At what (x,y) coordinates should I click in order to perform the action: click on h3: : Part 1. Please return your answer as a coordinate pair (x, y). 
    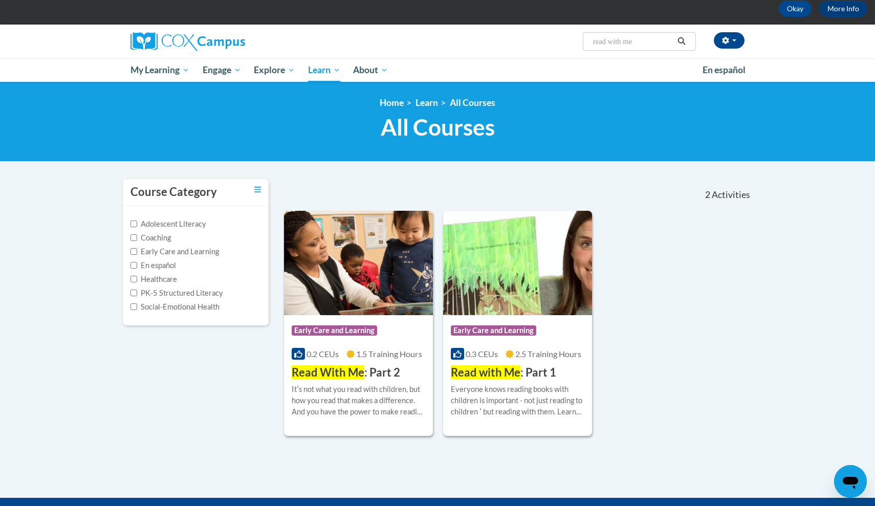
    Looking at the image, I should click on (503, 372).